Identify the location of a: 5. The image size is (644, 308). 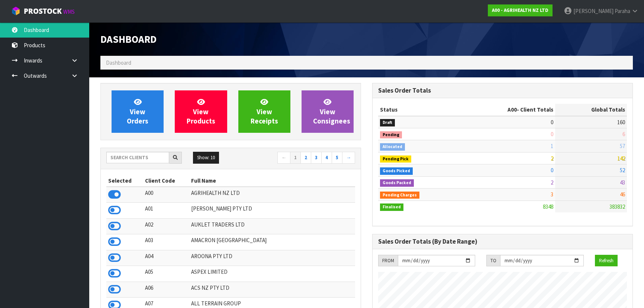
(337, 158).